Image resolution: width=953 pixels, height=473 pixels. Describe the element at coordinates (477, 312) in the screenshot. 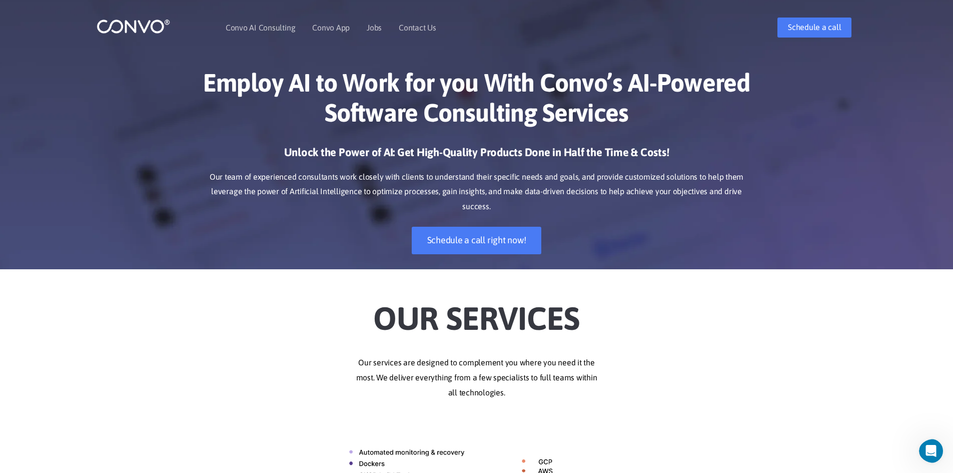

I see `h2: Our Services` at that location.